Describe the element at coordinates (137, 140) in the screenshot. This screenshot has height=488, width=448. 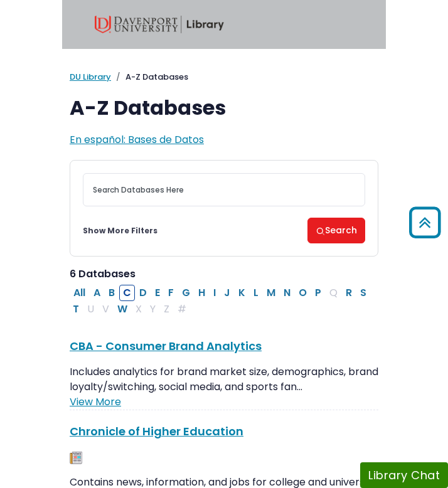
I see `span: En español: Bases de Datos` at that location.